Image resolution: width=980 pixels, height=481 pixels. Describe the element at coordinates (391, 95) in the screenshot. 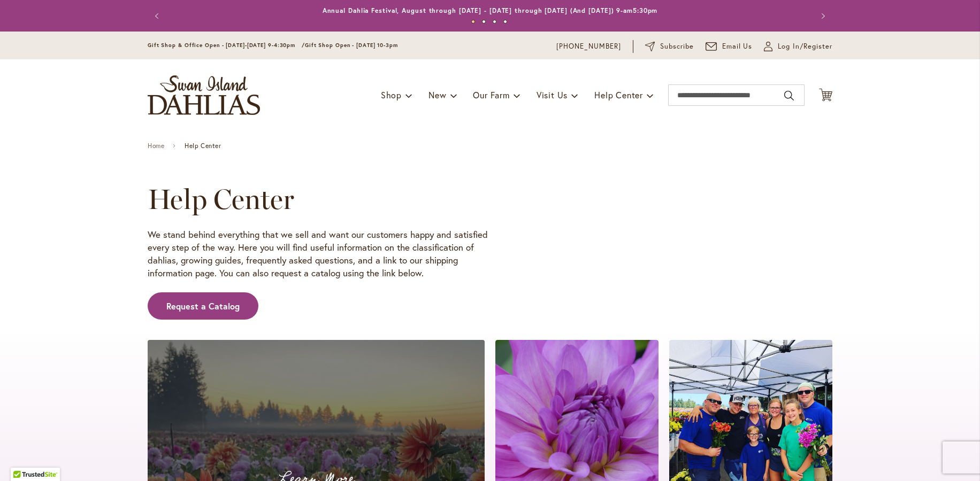

I see `span: Shop` at that location.